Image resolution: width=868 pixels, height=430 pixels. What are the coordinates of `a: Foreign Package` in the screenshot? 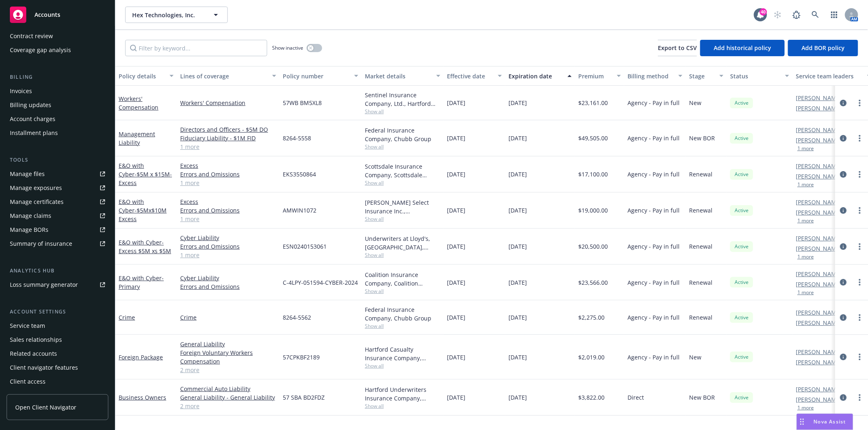 It's located at (141, 356).